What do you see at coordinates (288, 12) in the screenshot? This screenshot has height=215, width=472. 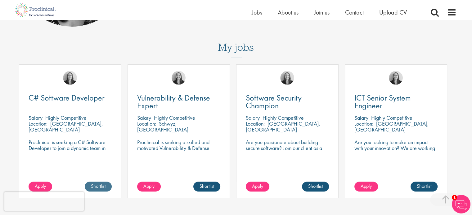 I see `span: About us` at bounding box center [288, 12].